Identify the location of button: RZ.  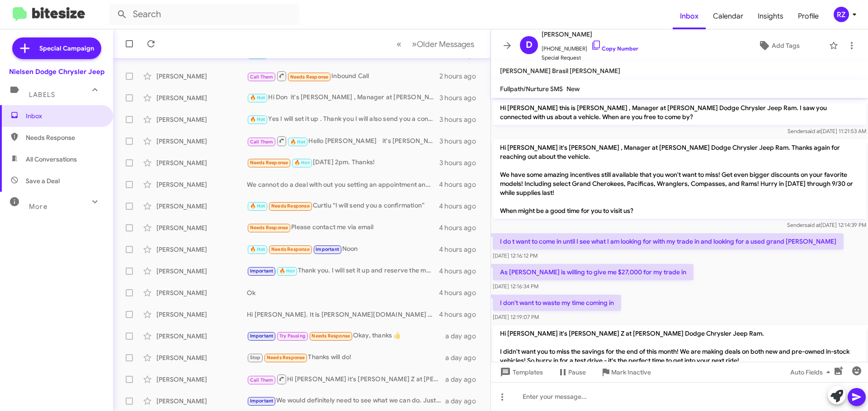
(841, 15).